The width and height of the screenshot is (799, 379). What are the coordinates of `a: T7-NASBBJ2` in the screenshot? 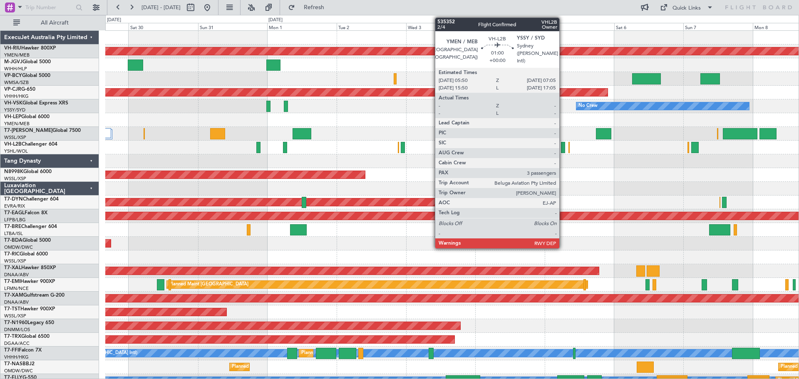 It's located at (19, 364).